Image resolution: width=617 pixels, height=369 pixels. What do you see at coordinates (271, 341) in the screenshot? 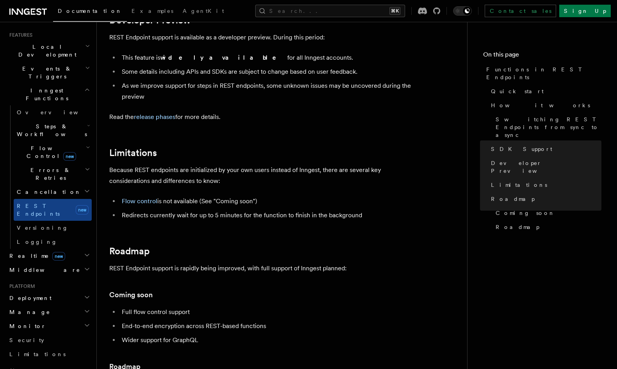
I see `li: Wider support for GraphQL` at bounding box center [271, 341].